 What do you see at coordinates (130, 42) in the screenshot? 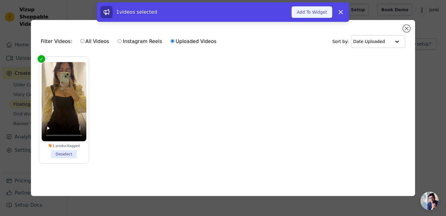
I see `div: Filter Videos:` at bounding box center [130, 42].